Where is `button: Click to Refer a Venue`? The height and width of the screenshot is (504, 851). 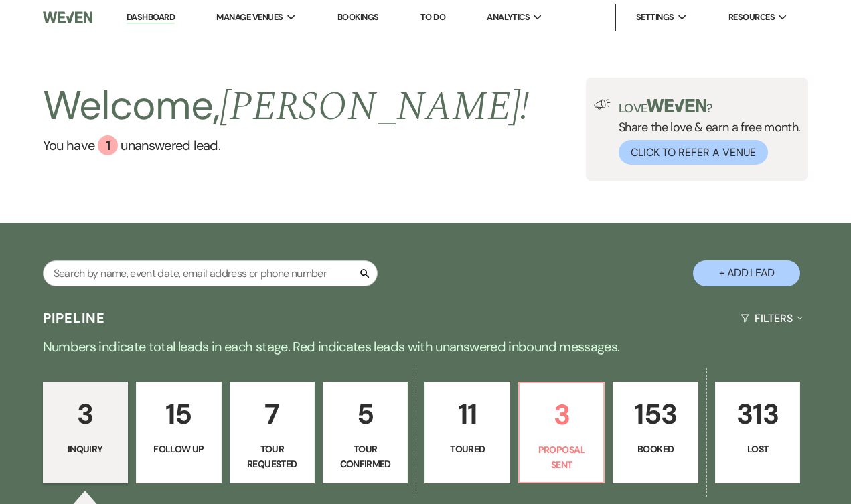 button: Click to Refer a Venue is located at coordinates (693, 152).